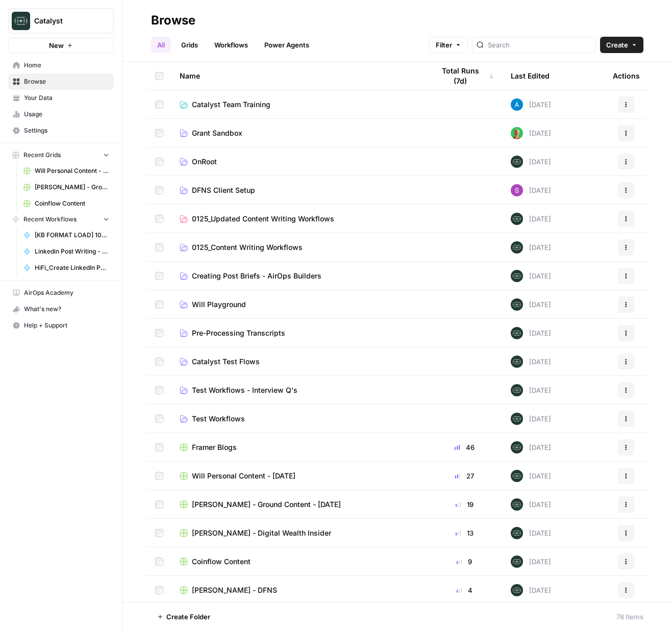 The width and height of the screenshot is (672, 631). What do you see at coordinates (298, 362) in the screenshot?
I see `a: Catalyst Test Flows` at bounding box center [298, 362].